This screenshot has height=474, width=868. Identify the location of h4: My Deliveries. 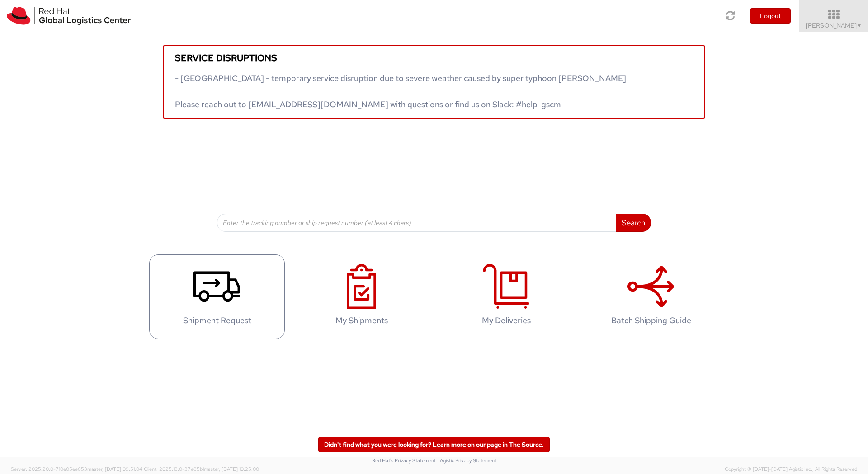
(506, 320).